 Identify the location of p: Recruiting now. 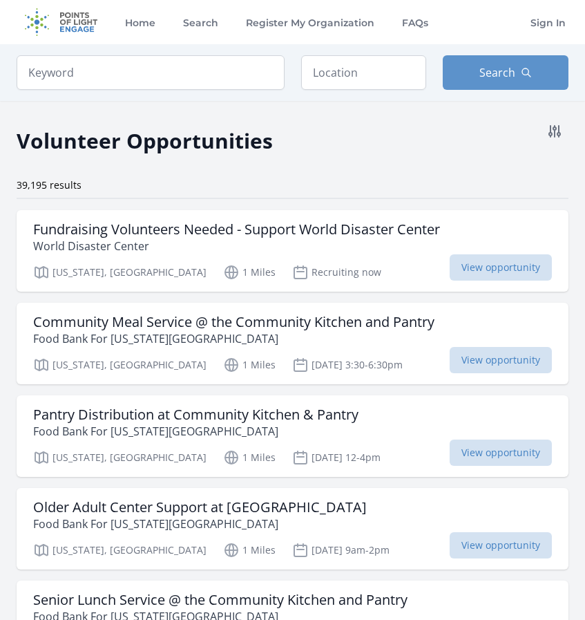
(336, 272).